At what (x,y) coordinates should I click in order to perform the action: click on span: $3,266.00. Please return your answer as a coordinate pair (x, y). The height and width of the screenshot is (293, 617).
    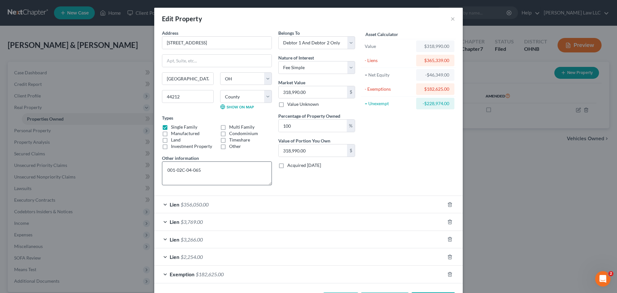
    Looking at the image, I should click on (192, 239).